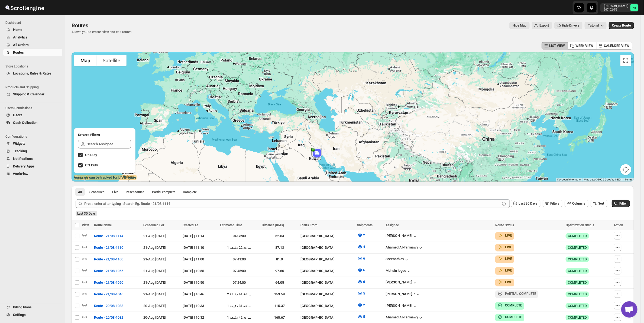 The width and height of the screenshot is (644, 323). I want to click on div: 62.64, so click(280, 236).